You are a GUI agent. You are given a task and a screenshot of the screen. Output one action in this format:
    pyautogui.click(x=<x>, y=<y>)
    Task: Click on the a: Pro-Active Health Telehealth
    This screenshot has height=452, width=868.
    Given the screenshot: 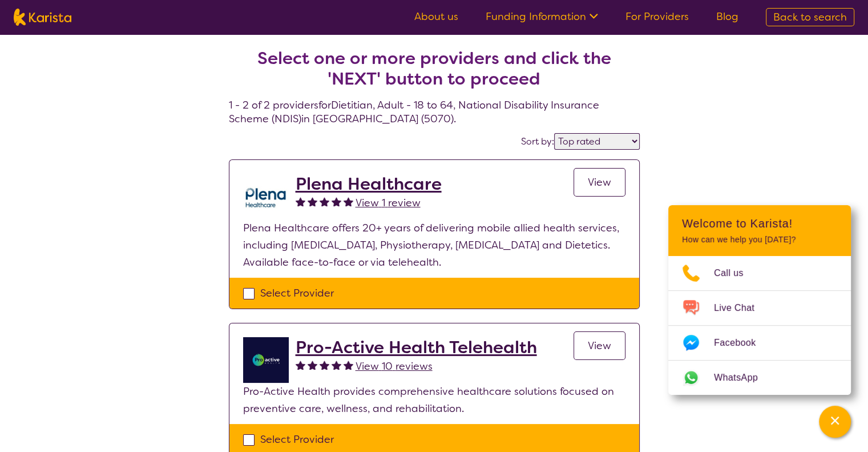 What is the action you would take?
    pyautogui.click(x=416, y=347)
    